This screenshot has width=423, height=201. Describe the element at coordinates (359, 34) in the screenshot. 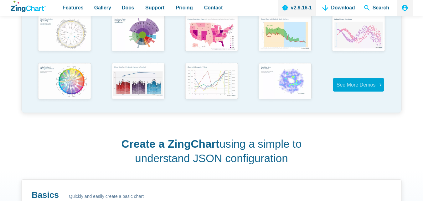

I see `img: Points Along a Sine Wave` at that location.